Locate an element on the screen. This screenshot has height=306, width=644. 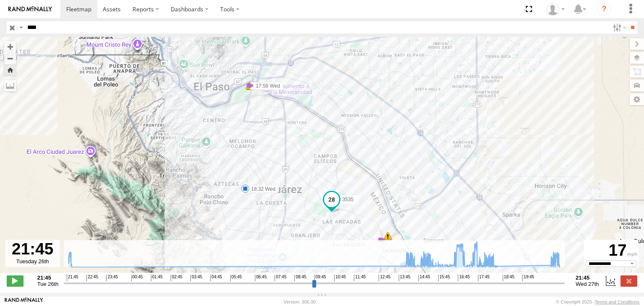
span: Tue 26th Aug 2025 is located at coordinates (48, 284).